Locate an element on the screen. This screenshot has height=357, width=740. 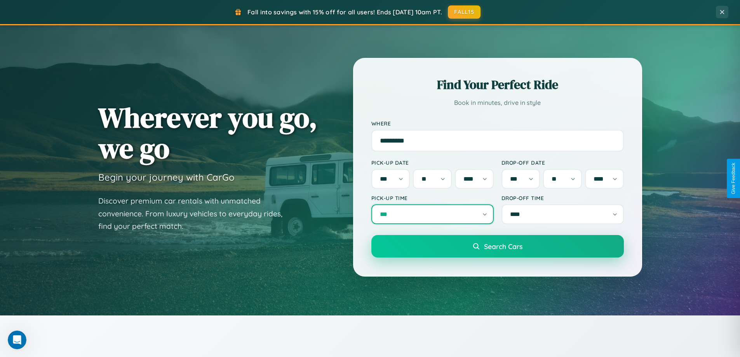
p: Book in minutes, drive in style is located at coordinates (498, 103).